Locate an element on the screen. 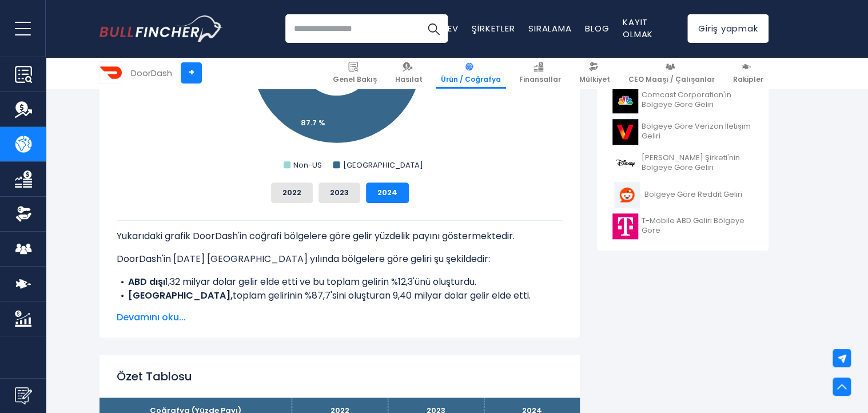 Image resolution: width=868 pixels, height=413 pixels. img: Mülkiyet is located at coordinates (24, 214).